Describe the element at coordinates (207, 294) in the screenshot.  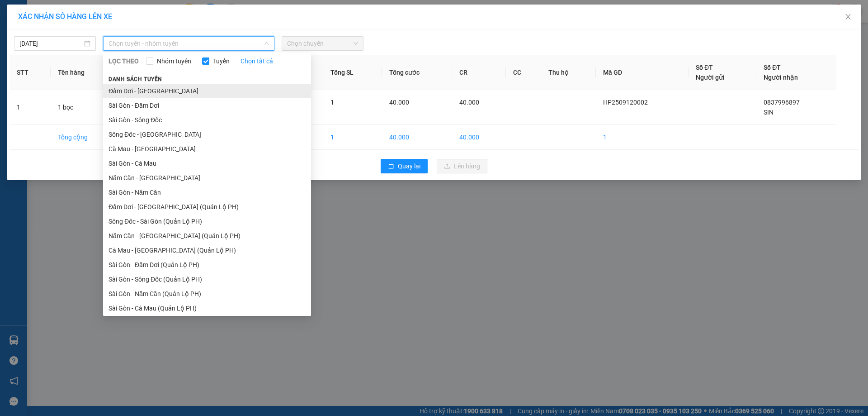
I see `li: Sài Gòn - Năm Căn (Quản Lộ PH)` at that location.